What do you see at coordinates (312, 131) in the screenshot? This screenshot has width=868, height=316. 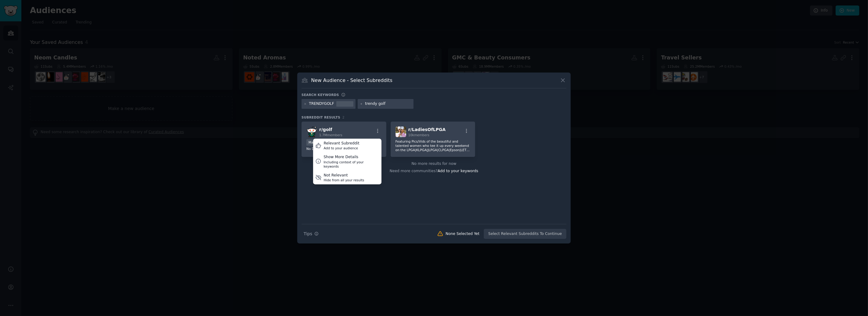 I see `img: golf` at bounding box center [312, 131].